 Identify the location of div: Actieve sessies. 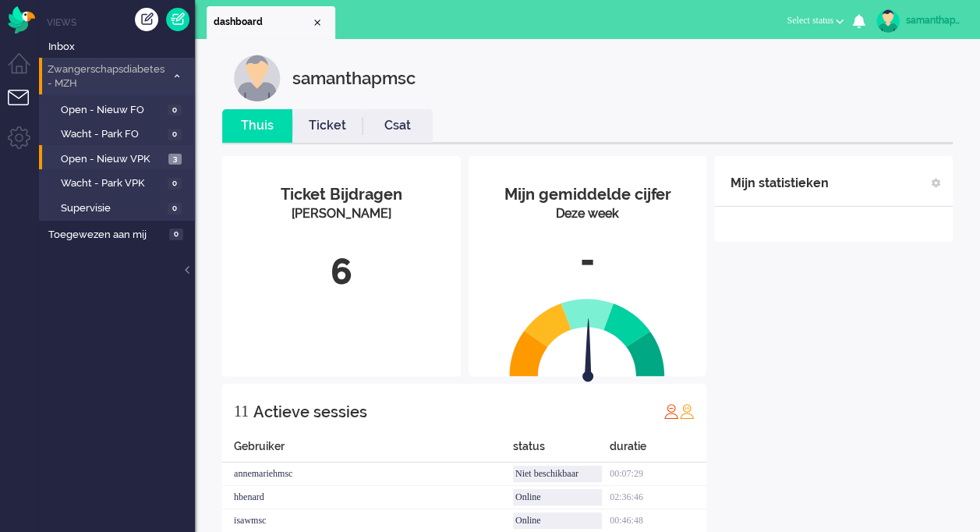
(310, 411).